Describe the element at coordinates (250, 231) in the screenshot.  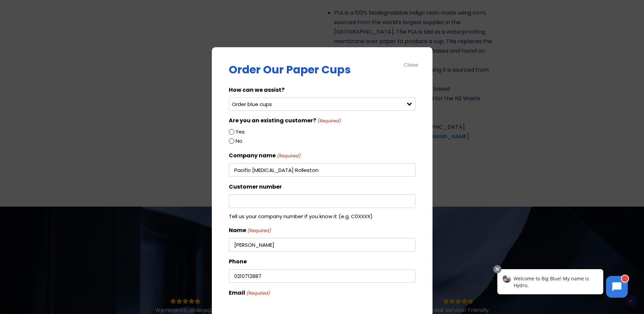
I see `label: Name` at that location.